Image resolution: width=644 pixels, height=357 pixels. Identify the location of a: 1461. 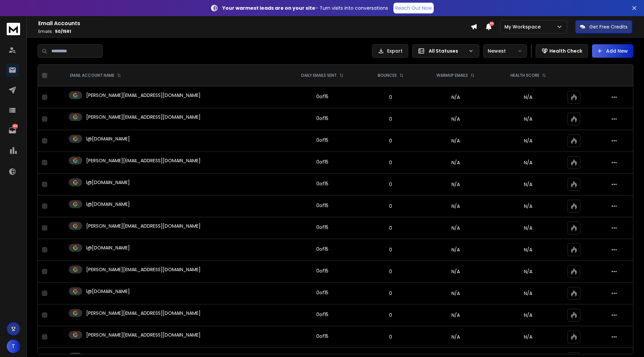
(12, 131).